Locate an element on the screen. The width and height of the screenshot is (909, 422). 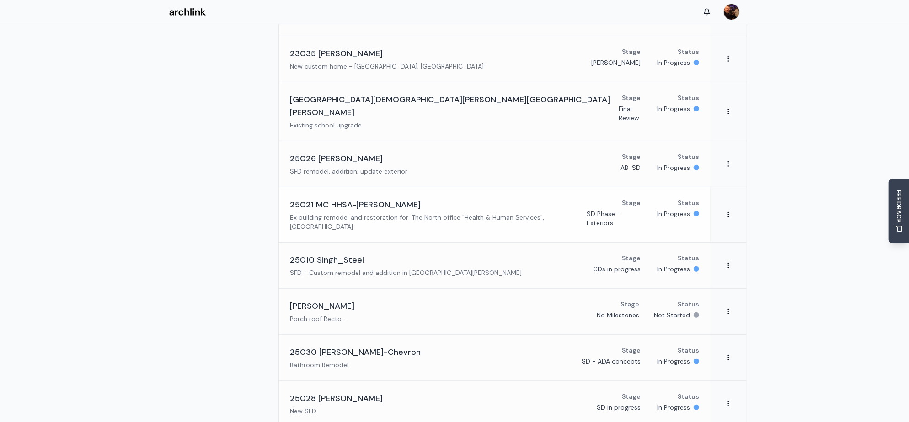
p: Porch roof Recto.... is located at coordinates (322, 319).